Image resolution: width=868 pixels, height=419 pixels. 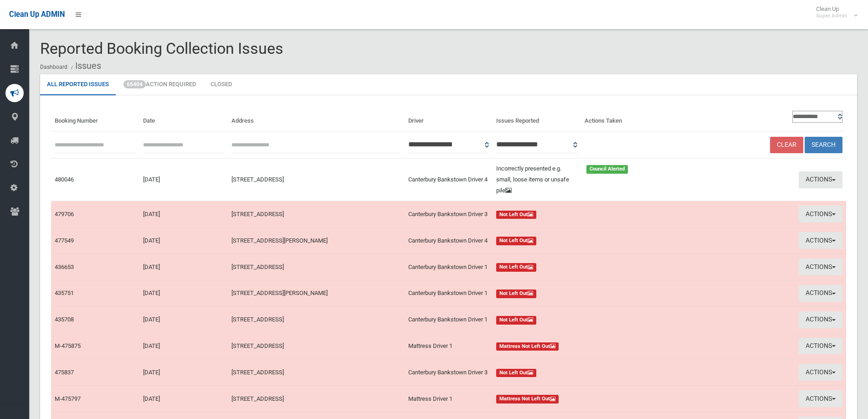 What do you see at coordinates (68, 399) in the screenshot?
I see `a: M-475797` at bounding box center [68, 399].